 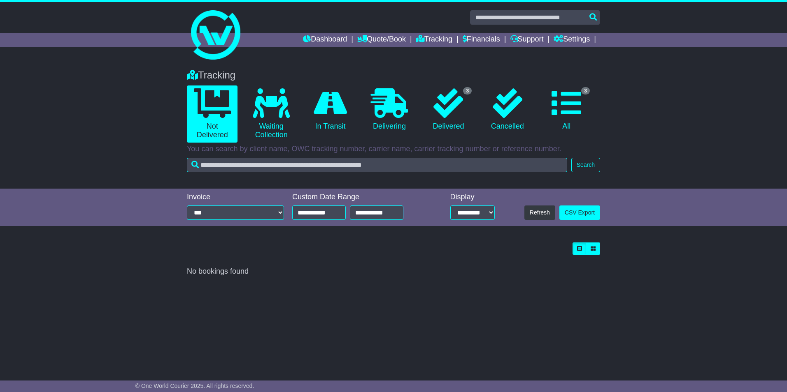 I want to click on a: Waiting Collection, so click(x=271, y=114).